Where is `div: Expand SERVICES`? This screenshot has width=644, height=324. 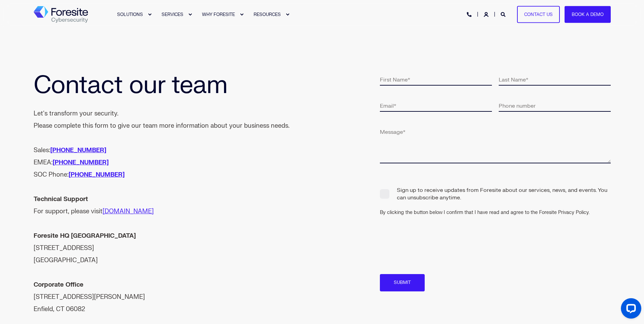
div: Expand SERVICES is located at coordinates (190, 14).